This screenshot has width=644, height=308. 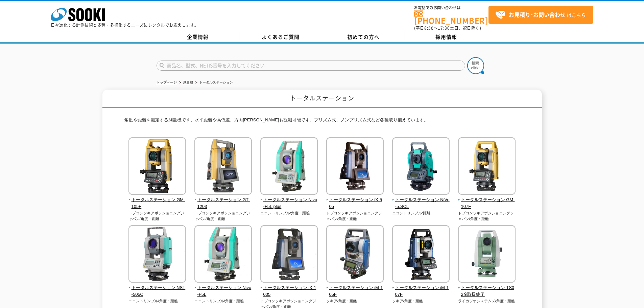 I want to click on img: トータルステーション NiVo-5.SCL, so click(x=421, y=167).